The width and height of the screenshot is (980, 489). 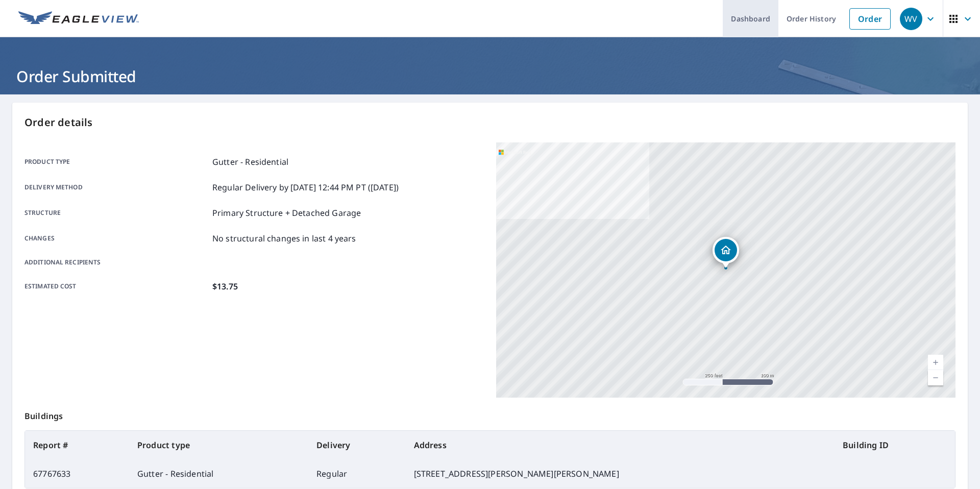 What do you see at coordinates (357, 445) in the screenshot?
I see `th: Delivery` at bounding box center [357, 445].